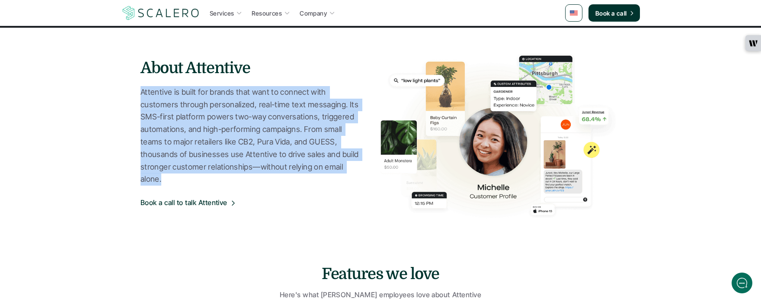 The image size is (761, 302). What do you see at coordinates (260, 68) in the screenshot?
I see `h3: About Attentive` at bounding box center [260, 68].